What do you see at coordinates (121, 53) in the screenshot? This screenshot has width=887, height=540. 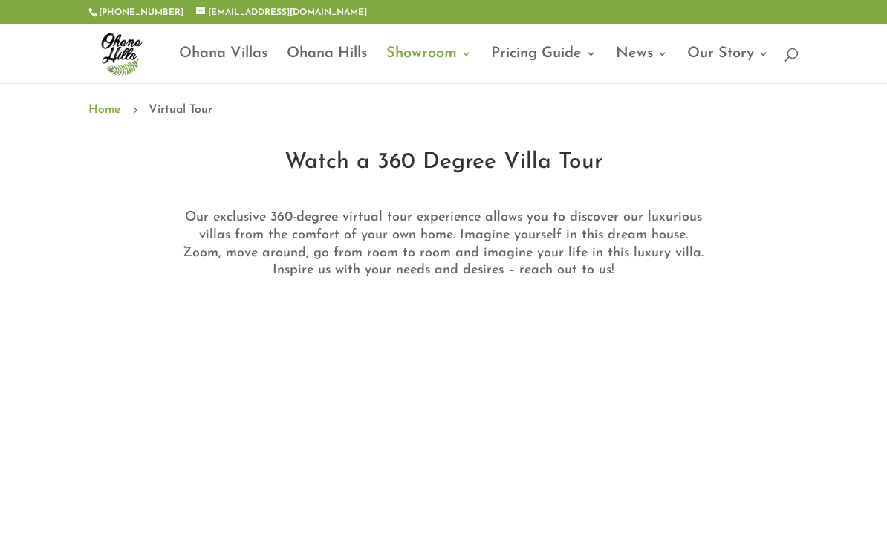 I see `img: ohana-hills` at bounding box center [121, 53].